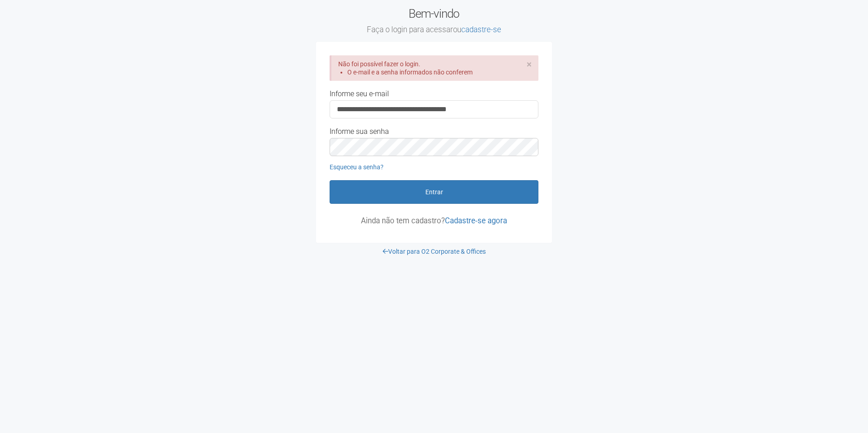 This screenshot has width=868, height=433. I want to click on a: Voltar para O2 Corporate & Offices, so click(434, 251).